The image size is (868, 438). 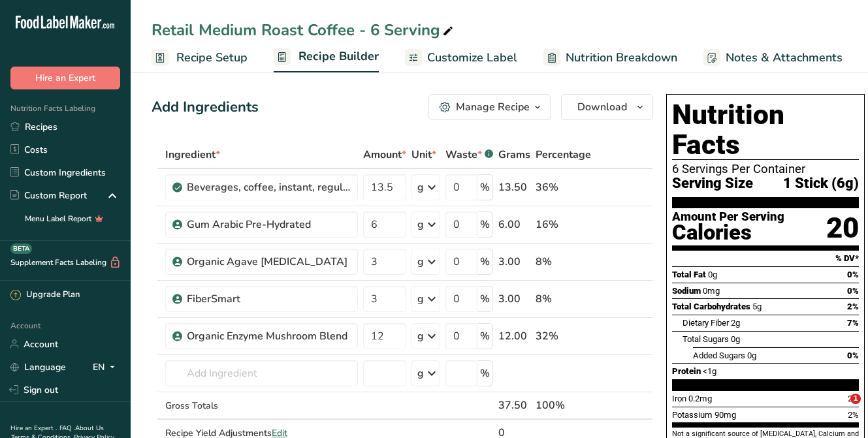 I want to click on span: Grams, so click(x=514, y=155).